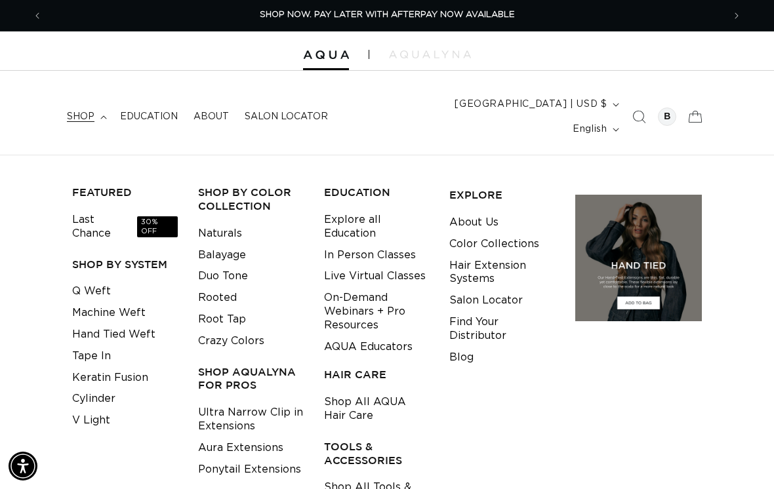 The height and width of the screenshot is (489, 774). I want to click on a: Aura Extensions, so click(241, 448).